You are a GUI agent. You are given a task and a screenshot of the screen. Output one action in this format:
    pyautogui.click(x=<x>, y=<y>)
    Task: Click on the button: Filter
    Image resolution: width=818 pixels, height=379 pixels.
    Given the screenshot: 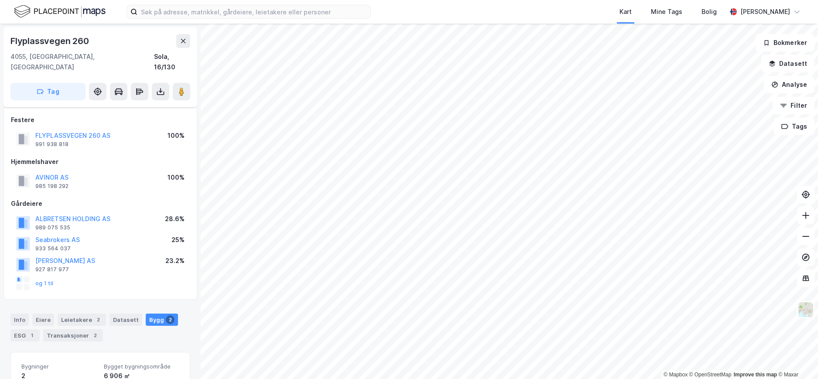 What is the action you would take?
    pyautogui.click(x=794, y=106)
    